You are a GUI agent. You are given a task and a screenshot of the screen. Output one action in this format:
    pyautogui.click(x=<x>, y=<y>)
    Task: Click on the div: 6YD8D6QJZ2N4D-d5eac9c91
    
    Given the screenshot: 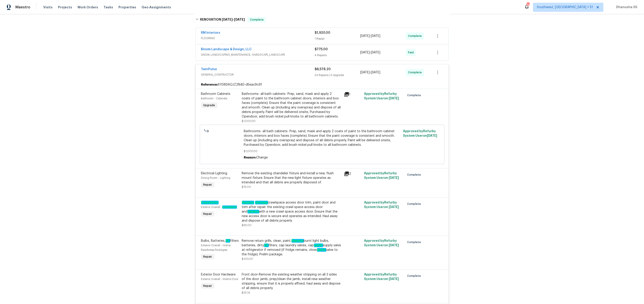 What is the action you would take?
    pyautogui.click(x=322, y=85)
    